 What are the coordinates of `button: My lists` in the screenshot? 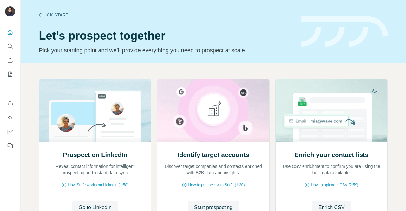 It's located at (10, 74).